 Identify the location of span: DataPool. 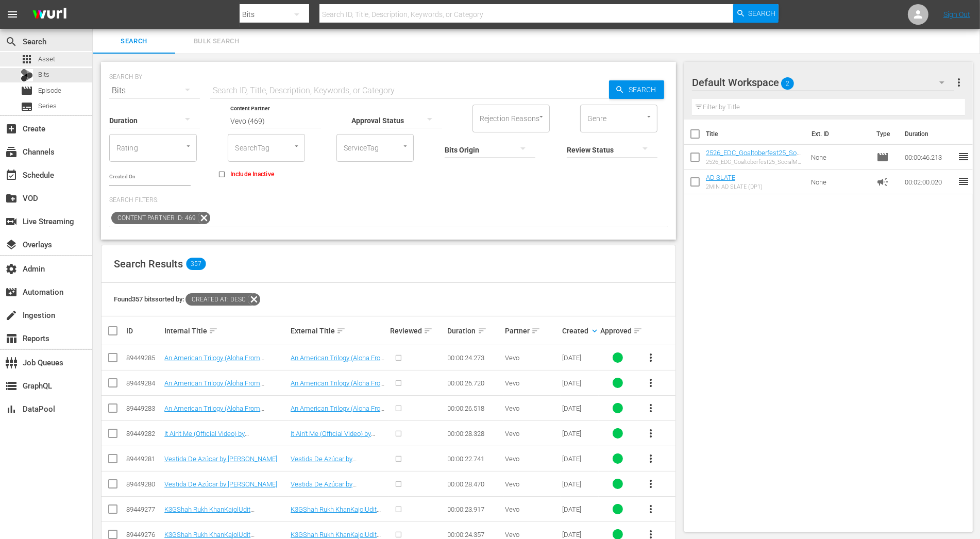
(11, 409).